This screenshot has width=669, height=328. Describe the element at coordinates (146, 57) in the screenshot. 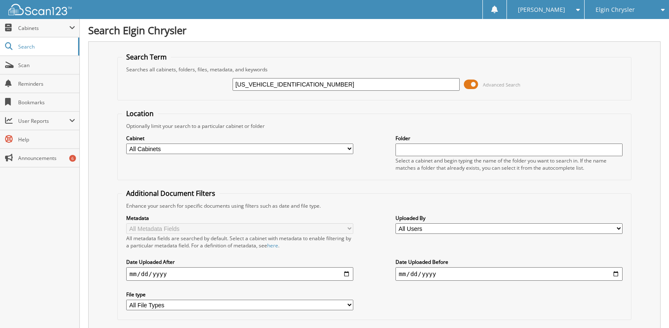

I see `legend: Search Term` at that location.